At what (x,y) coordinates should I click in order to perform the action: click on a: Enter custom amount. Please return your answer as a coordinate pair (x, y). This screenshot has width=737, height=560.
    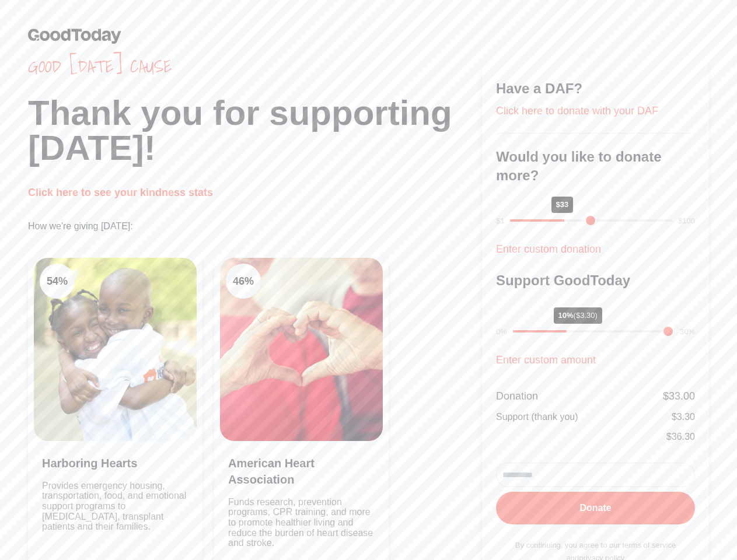
    Looking at the image, I should click on (545, 360).